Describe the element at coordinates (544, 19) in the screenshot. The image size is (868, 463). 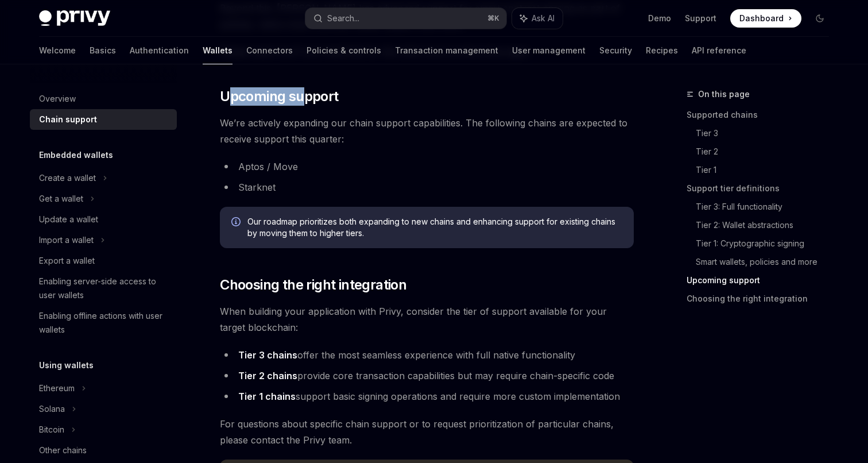
I see `span: Ask AI` at that location.